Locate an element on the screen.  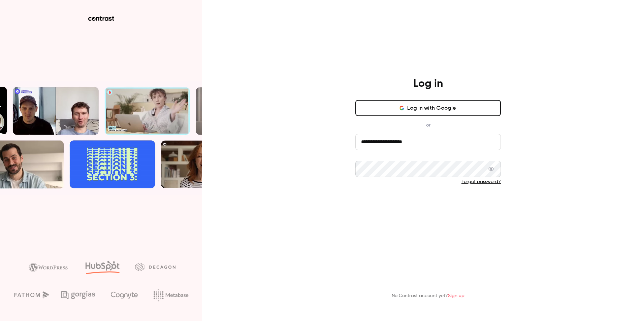
button: Log in is located at coordinates (428, 204).